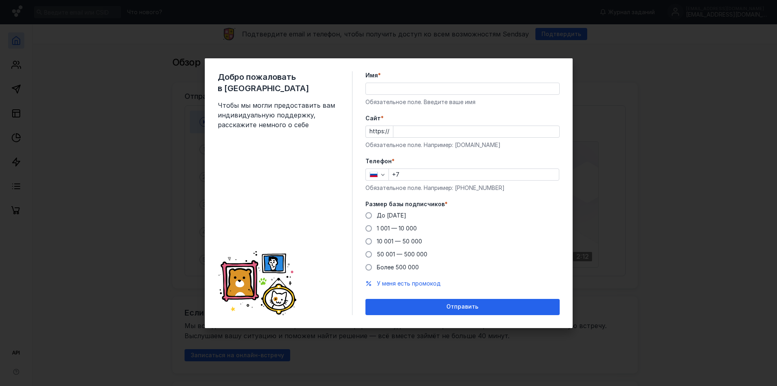 Image resolution: width=777 pixels, height=386 pixels. Describe the element at coordinates (373, 118) in the screenshot. I see `span: Cайт` at that location.